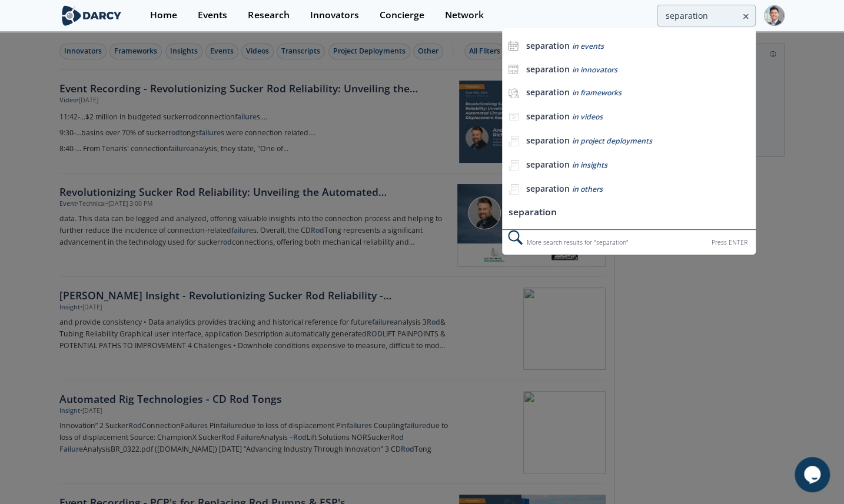  What do you see at coordinates (587, 189) in the screenshot?
I see `span: in others` at bounding box center [587, 189].